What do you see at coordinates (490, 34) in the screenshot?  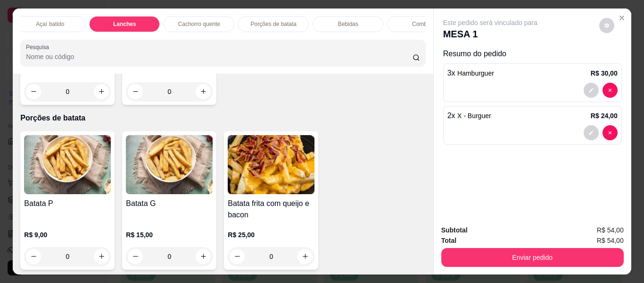 I see `p: MESA 1` at bounding box center [490, 34].